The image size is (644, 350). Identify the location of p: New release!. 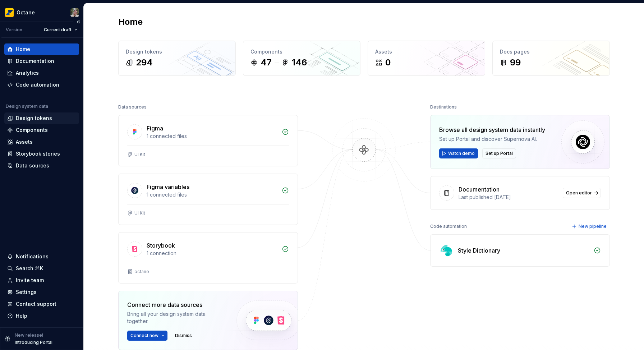
(29, 336).